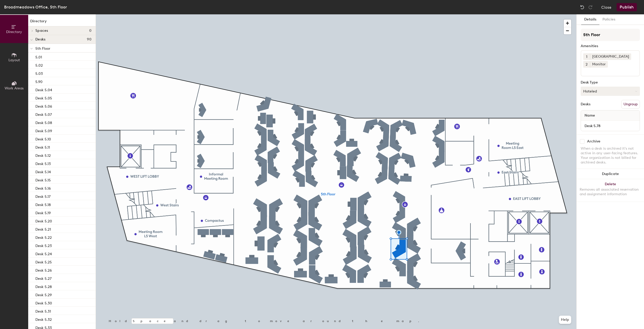  Describe the element at coordinates (43, 188) in the screenshot. I see `p: Desk 5.16` at that location.